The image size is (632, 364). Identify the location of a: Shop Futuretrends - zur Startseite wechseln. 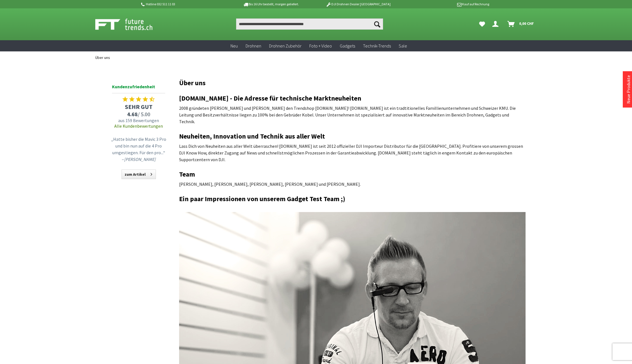
(130, 24).